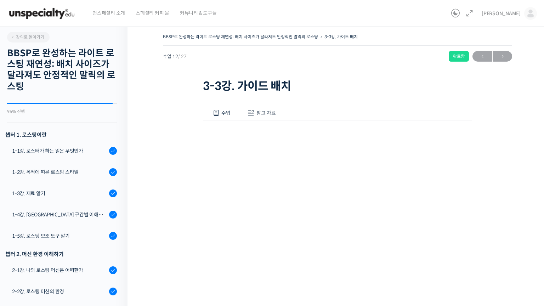 Image resolution: width=544 pixels, height=306 pixels. Describe the element at coordinates (59, 291) in the screenshot. I see `div: 2-2강. 로스팅 머신의 환경` at that location.